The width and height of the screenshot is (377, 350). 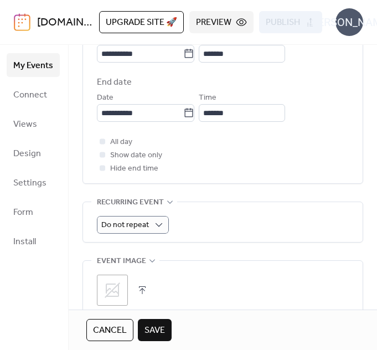 I want to click on span: Time, so click(x=207, y=98).